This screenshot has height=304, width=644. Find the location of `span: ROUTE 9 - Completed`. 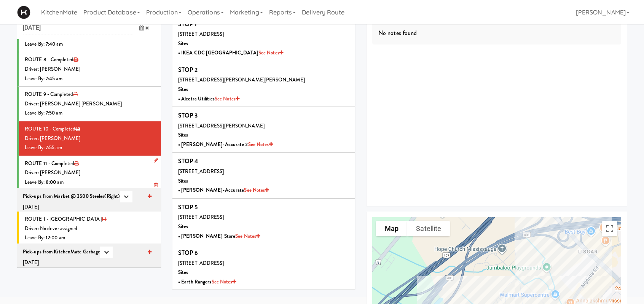

span: ROUTE 9 - Completed is located at coordinates (49, 94).